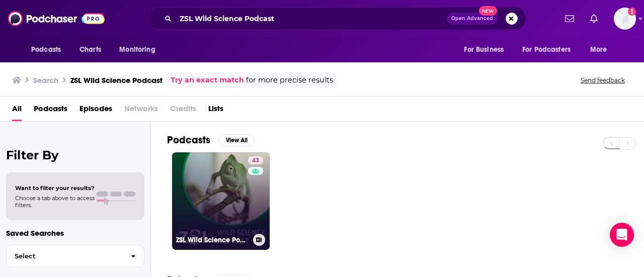 This screenshot has height=277, width=644. What do you see at coordinates (622, 235) in the screenshot?
I see `div: Open Intercom Messenger` at bounding box center [622, 235].